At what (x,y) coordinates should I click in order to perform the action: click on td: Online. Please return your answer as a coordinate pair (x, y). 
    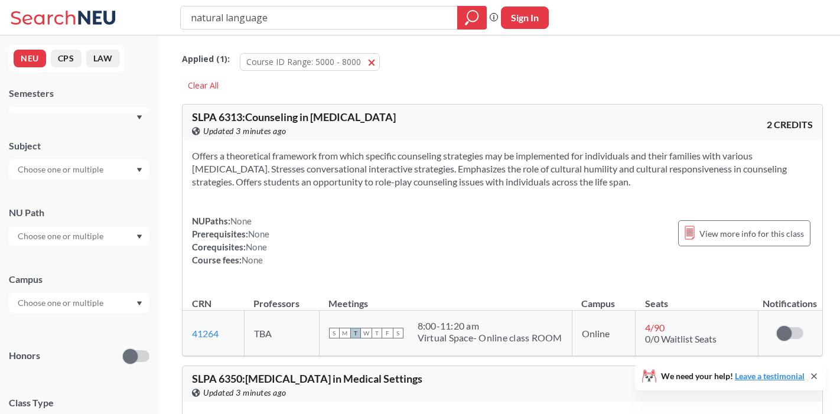
    Looking at the image, I should click on (604, 333).